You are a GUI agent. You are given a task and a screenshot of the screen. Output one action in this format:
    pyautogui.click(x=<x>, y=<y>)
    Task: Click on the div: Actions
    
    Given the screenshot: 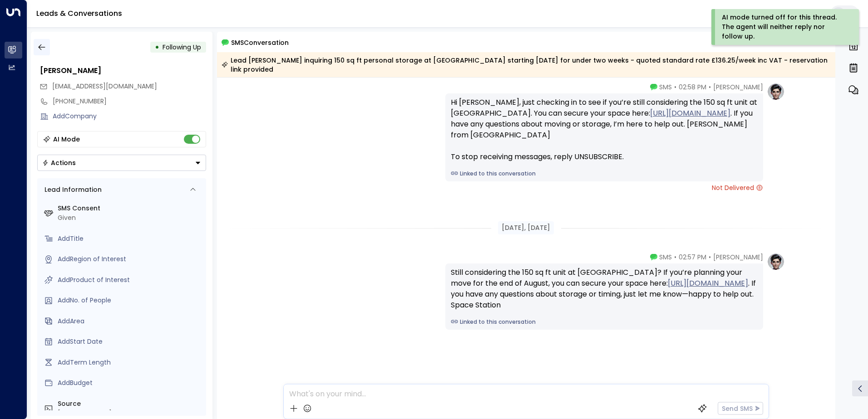 What is the action you would take?
    pyautogui.click(x=59, y=163)
    